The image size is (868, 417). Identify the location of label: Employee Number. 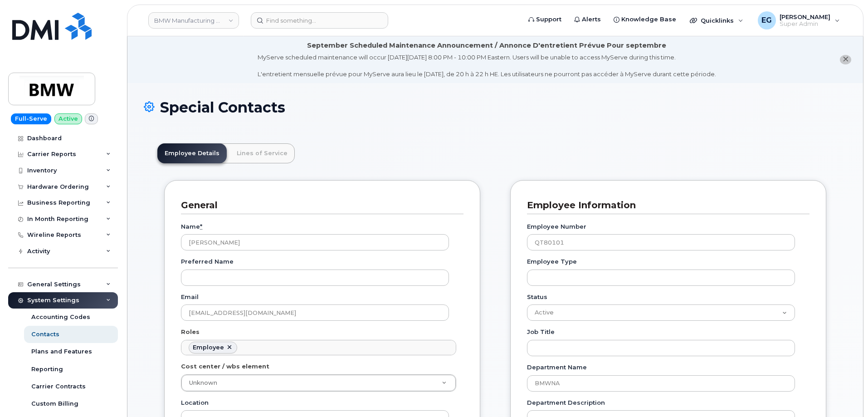
(556, 226).